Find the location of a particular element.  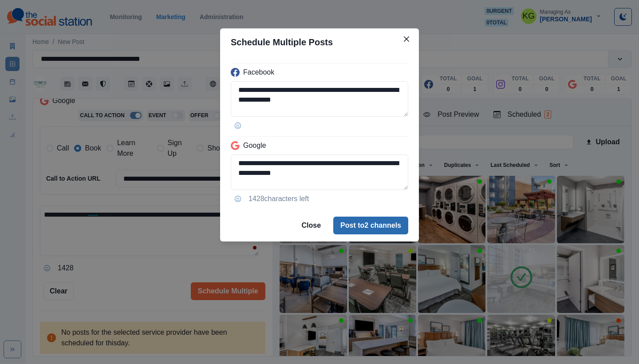

header: Schedule Multiple Posts is located at coordinates (319, 42).